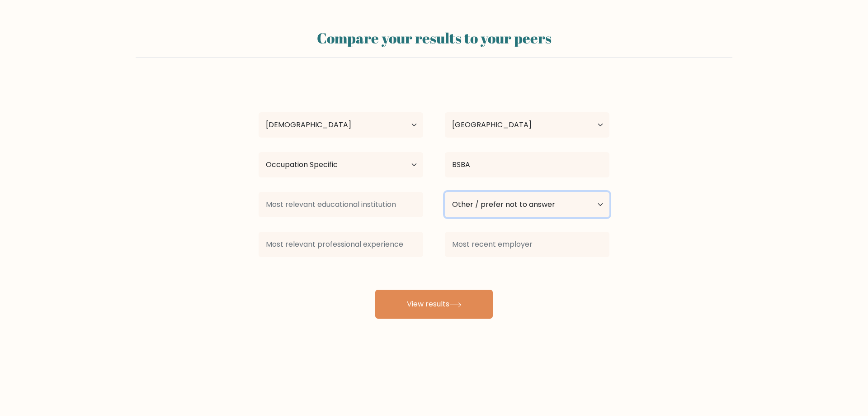  What do you see at coordinates (434, 38) in the screenshot?
I see `h2: Compare your results to your peers` at bounding box center [434, 38].